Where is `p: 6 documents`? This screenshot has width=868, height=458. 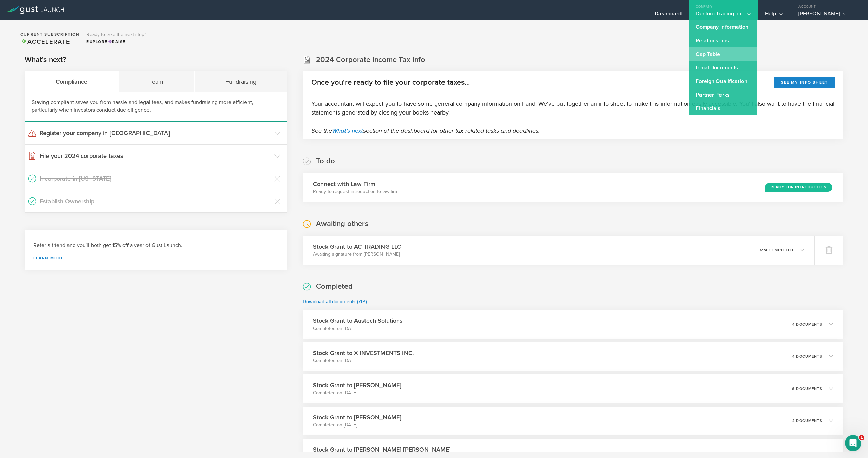 p: 6 documents is located at coordinates (807, 389).